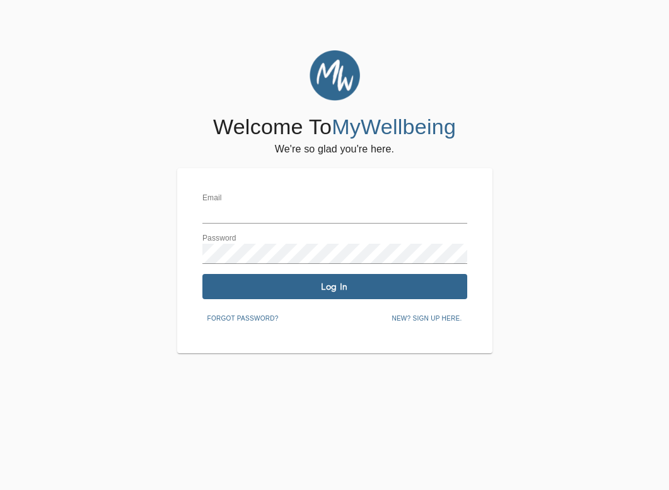 This screenshot has width=669, height=490. I want to click on img: MyWellbeing, so click(335, 76).